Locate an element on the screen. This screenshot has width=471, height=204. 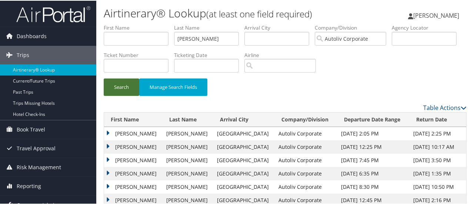
button: Manage Search Fields is located at coordinates (173, 86).